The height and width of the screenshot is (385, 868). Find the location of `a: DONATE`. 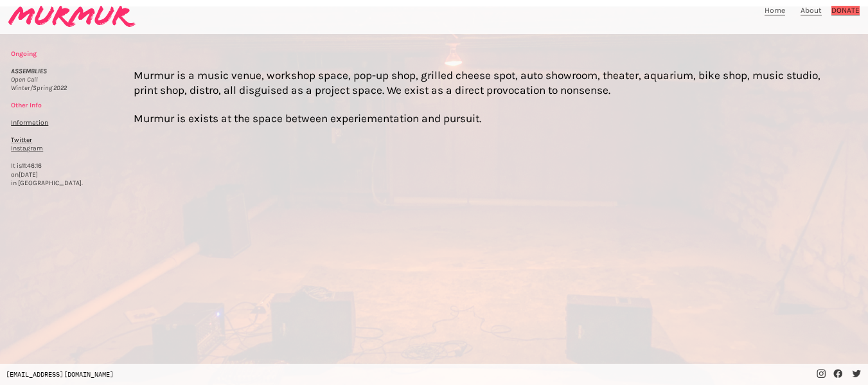

a: DONATE is located at coordinates (846, 11).